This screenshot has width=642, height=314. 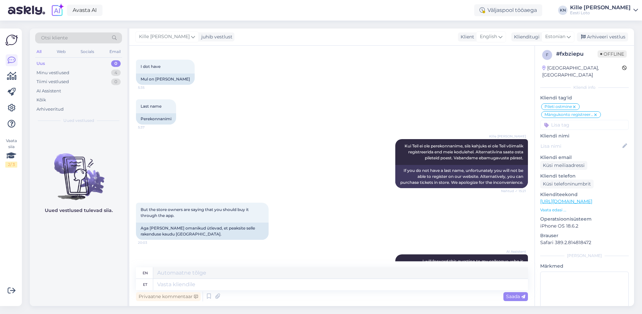 I want to click on div: Kõik, so click(x=41, y=100).